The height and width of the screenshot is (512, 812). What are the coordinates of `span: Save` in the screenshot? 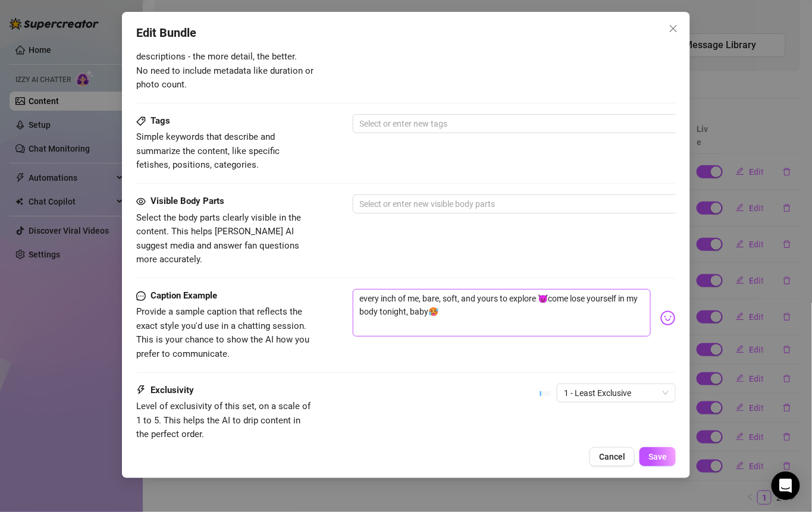 It's located at (657, 457).